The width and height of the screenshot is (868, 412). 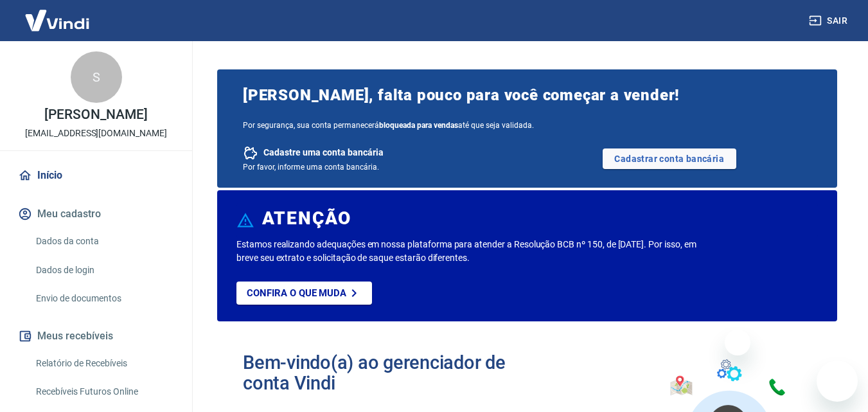 What do you see at coordinates (103, 363) in the screenshot?
I see `a: Relatório de Recebíveis` at bounding box center [103, 363].